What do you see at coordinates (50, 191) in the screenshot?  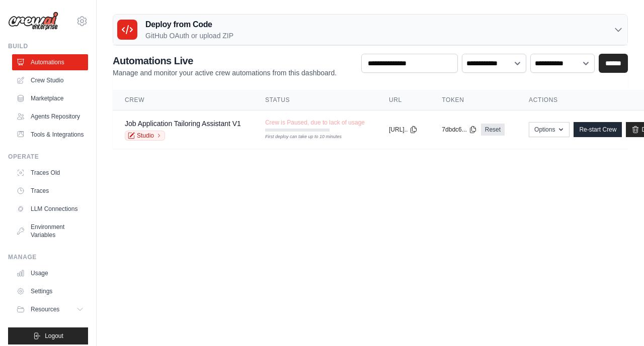 I see `a: Traces` at bounding box center [50, 191].